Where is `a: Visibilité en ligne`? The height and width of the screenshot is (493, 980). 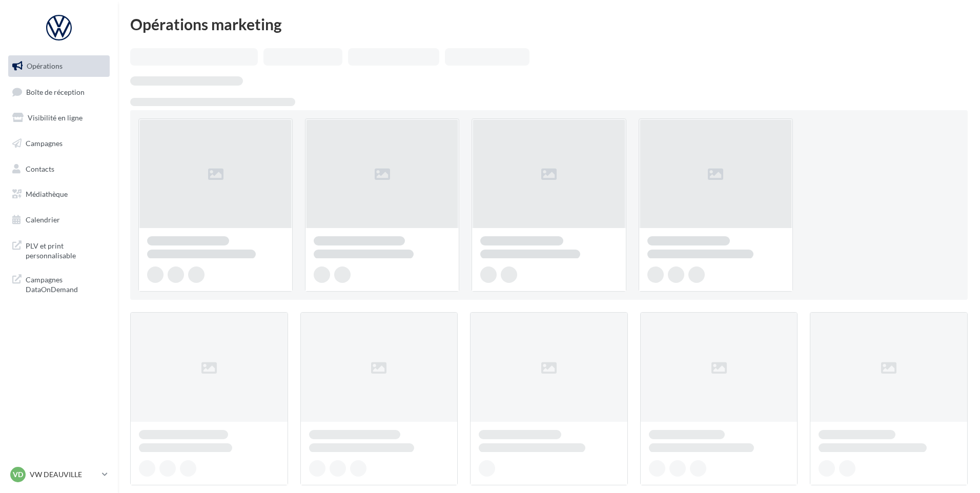
a: Visibilité en ligne is located at coordinates (59, 118).